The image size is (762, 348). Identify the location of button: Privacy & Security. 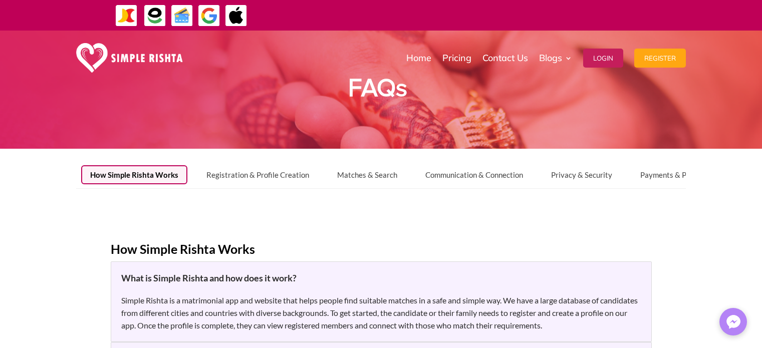
(582, 175).